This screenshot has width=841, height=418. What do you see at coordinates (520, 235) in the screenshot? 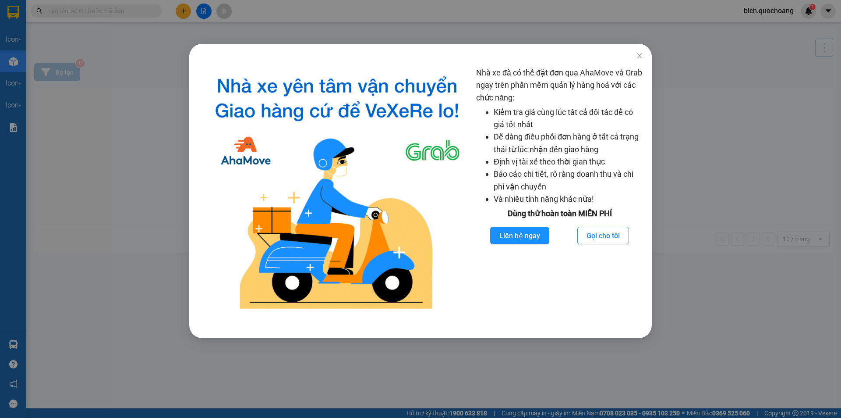
I see `button: Liên hệ ngay` at bounding box center [520, 235].